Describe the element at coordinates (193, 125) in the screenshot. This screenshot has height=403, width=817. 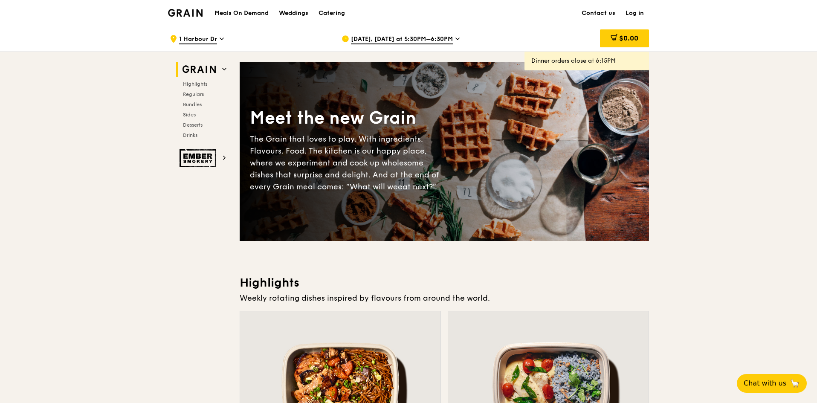
I see `span: Desserts` at that location.